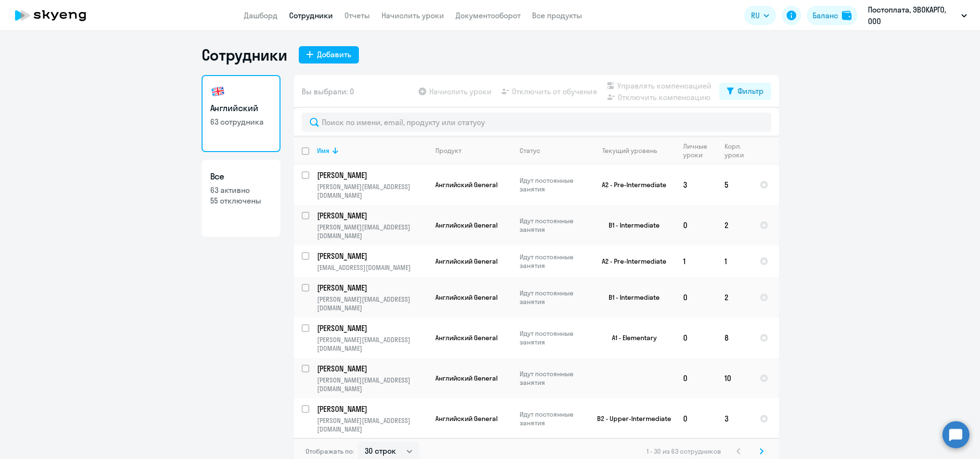 The height and width of the screenshot is (459, 980). I want to click on a: Отчеты, so click(357, 15).